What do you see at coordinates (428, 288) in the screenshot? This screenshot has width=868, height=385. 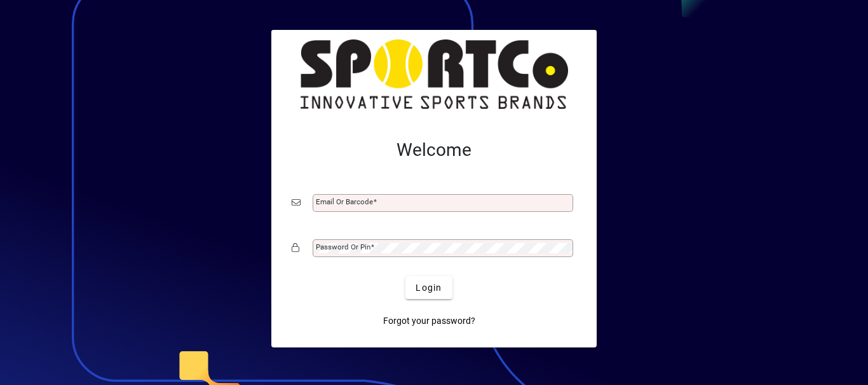 I see `button: Login` at bounding box center [428, 288].